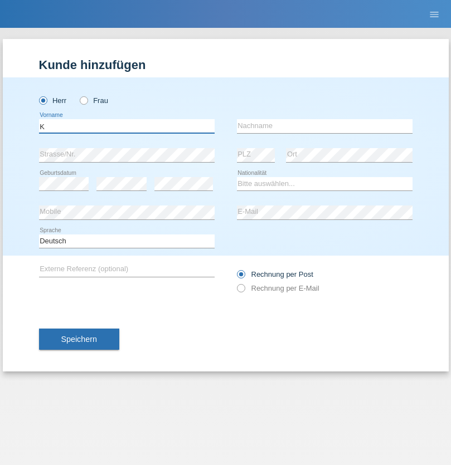  Describe the element at coordinates (42, 100) in the screenshot. I see `input: Herr` at that location.